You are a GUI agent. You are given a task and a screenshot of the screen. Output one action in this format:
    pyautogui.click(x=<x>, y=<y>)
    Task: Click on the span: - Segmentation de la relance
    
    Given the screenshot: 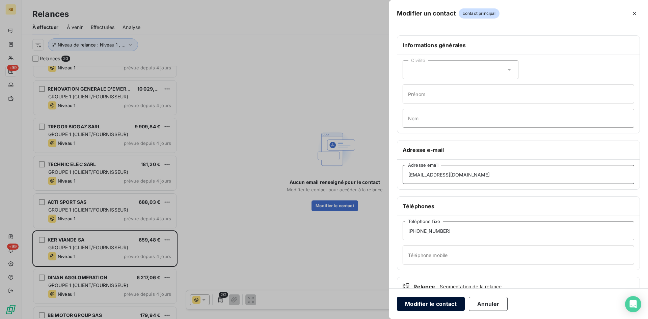 What is the action you would take?
    pyautogui.click(x=469, y=287)
    